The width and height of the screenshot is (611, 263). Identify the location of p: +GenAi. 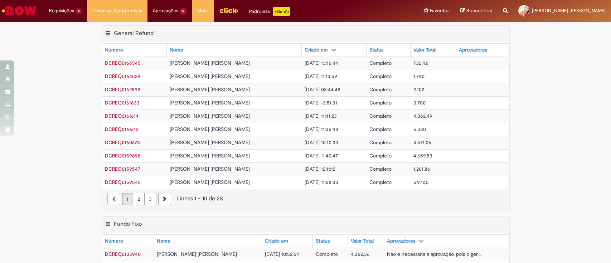
(282, 11).